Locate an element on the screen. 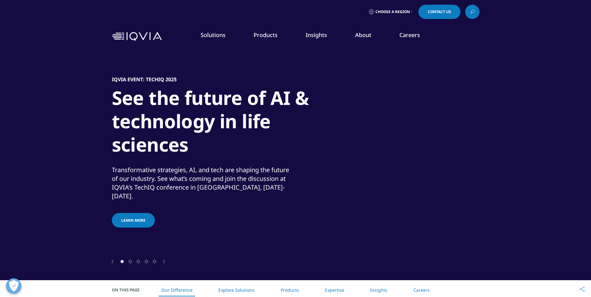 The image size is (591, 297). span: Contact Us is located at coordinates (440, 12).